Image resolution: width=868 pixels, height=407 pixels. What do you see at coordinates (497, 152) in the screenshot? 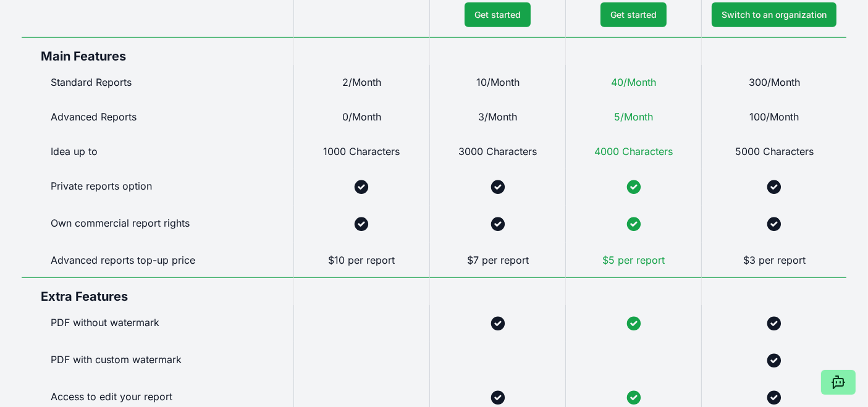
I see `span: 3000 Characters` at bounding box center [497, 152].